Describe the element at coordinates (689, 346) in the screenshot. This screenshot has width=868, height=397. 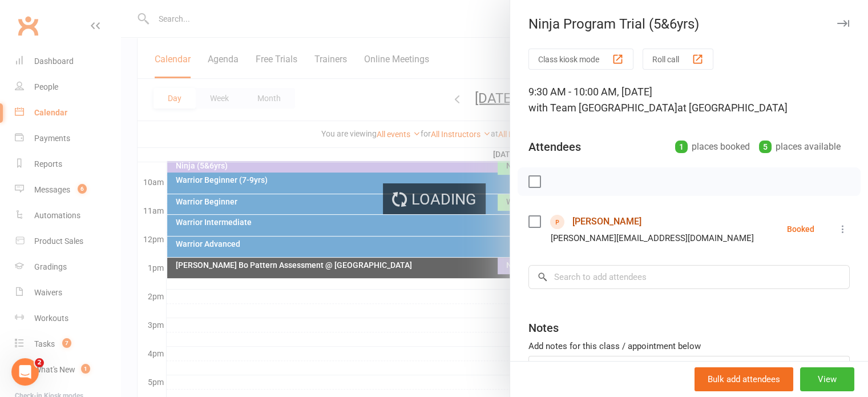
I see `div: Add notes for this class / appointment below` at that location.